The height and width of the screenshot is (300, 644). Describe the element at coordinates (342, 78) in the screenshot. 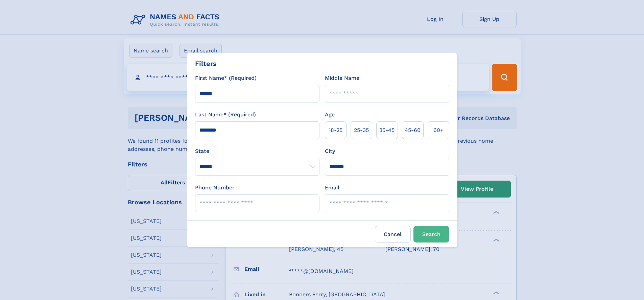

I see `label: Middle Name` at that location.